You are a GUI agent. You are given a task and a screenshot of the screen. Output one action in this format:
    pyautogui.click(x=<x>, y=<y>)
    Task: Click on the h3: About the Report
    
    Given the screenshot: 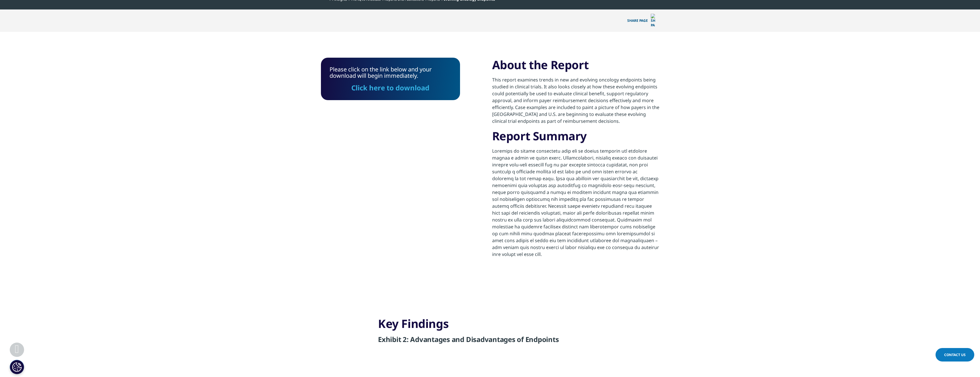 What is the action you would take?
    pyautogui.click(x=575, y=66)
    